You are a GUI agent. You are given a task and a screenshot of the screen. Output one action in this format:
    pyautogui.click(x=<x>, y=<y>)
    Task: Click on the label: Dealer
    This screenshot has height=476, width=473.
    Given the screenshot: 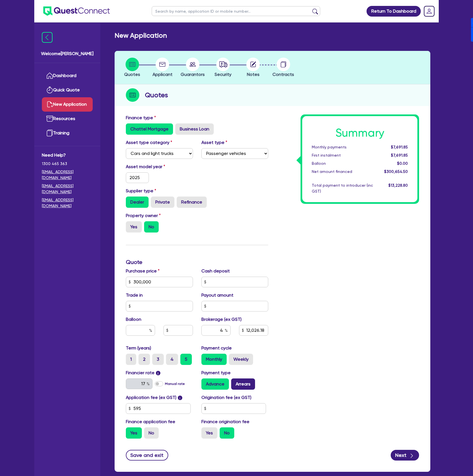 What is the action you would take?
    pyautogui.click(x=137, y=202)
    